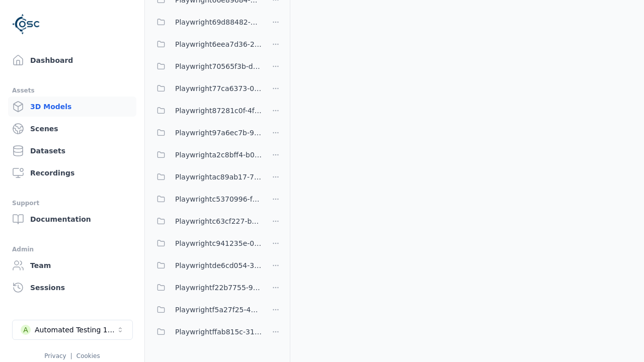  What do you see at coordinates (206, 44) in the screenshot?
I see `button: Playwright6eea7d36-2bfb-4c23-8a5c-c23a2aced77e` at bounding box center [206, 44].